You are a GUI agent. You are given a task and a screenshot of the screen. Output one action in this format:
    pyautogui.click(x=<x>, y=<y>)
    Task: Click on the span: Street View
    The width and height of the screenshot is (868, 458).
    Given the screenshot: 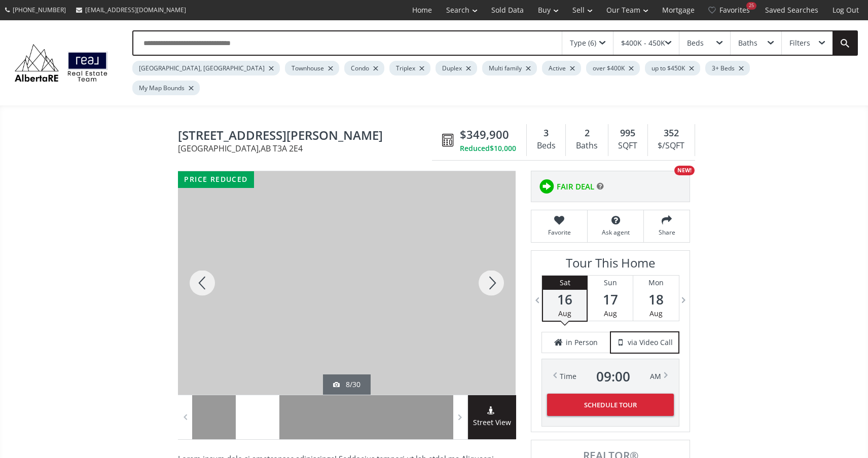 What is the action you would take?
    pyautogui.click(x=492, y=423)
    